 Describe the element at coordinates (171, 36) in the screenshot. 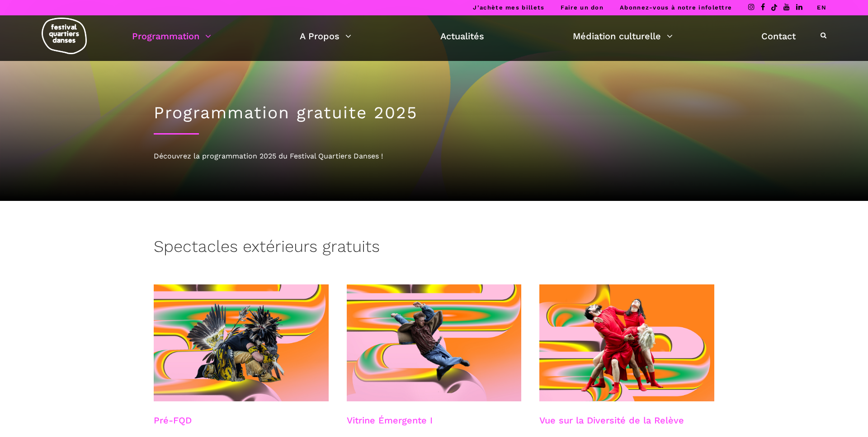

I see `a: Programmation` at that location.